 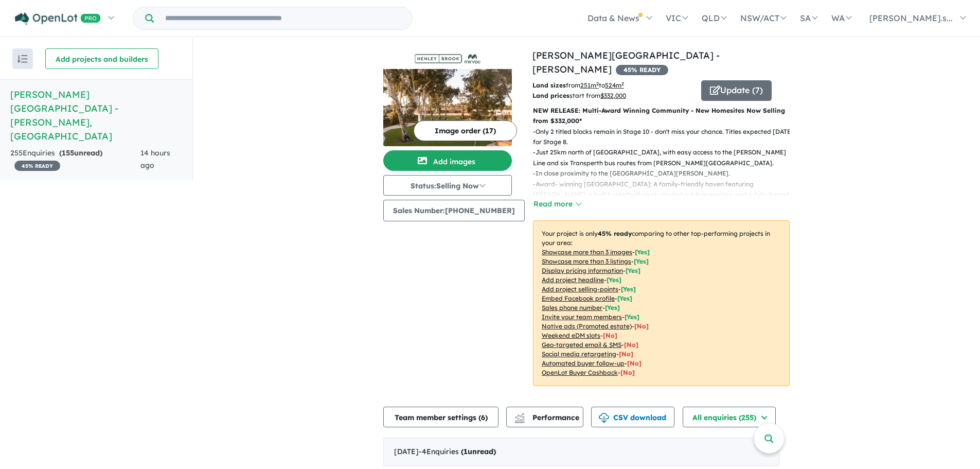 I want to click on button: Status:Selling Now, so click(x=447, y=185).